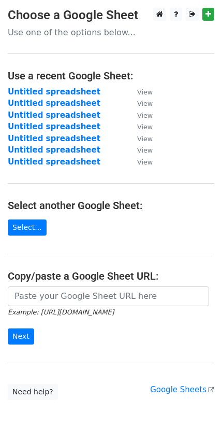  Describe the element at coordinates (27, 227) in the screenshot. I see `a: Select...` at that location.